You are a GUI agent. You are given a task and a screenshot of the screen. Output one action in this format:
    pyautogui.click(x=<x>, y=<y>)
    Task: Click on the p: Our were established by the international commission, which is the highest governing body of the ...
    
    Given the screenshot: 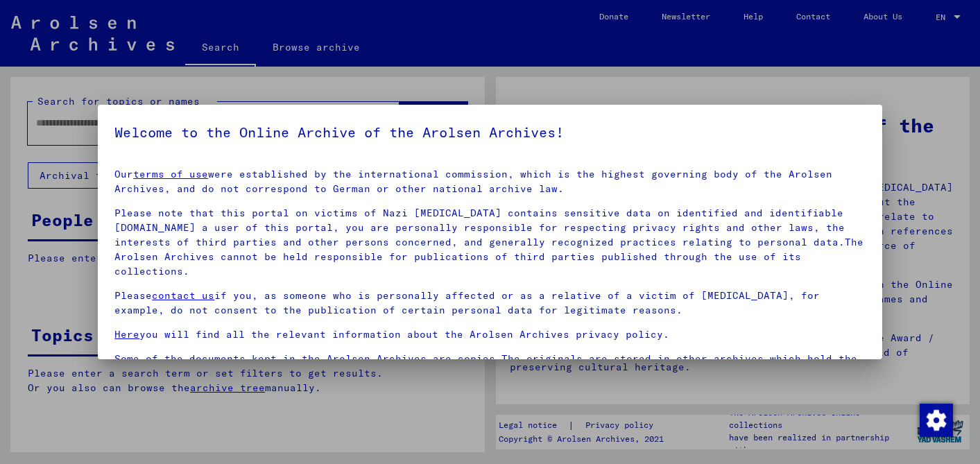 What is the action you would take?
    pyautogui.click(x=489, y=182)
    